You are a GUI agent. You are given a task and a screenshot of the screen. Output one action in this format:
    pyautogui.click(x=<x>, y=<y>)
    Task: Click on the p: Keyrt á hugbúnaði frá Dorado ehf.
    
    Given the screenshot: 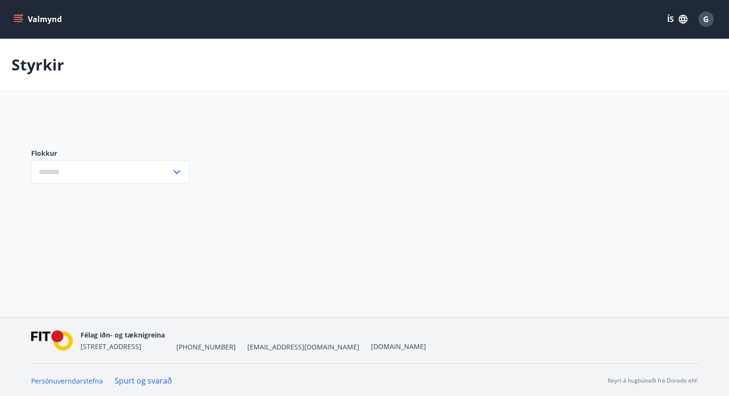 What is the action you would take?
    pyautogui.click(x=653, y=380)
    